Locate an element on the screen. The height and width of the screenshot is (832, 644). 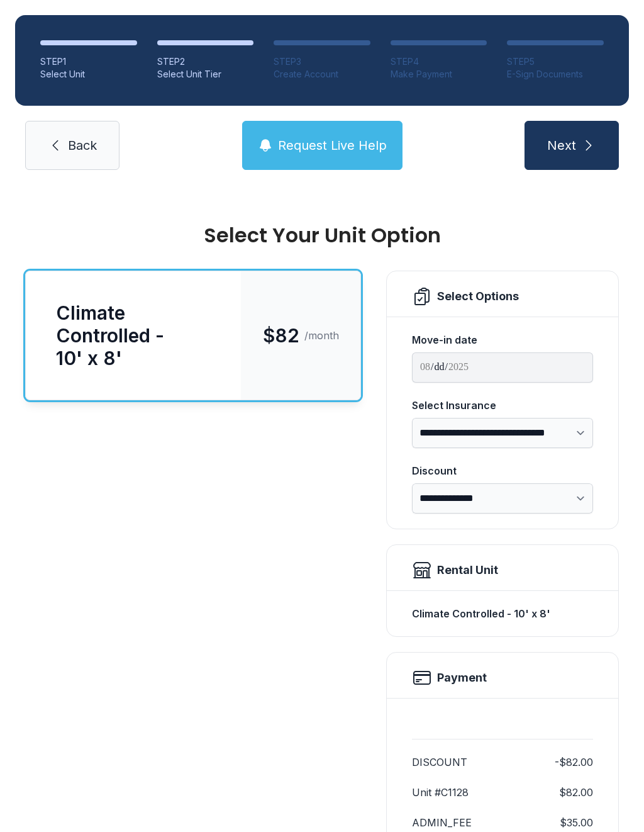
div: Select Insurance is located at coordinates (503, 406).